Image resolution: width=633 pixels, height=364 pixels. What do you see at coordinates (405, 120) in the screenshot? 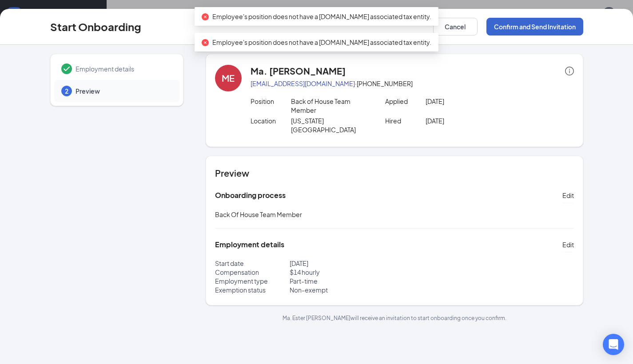
I see `p: Hired` at bounding box center [405, 120].